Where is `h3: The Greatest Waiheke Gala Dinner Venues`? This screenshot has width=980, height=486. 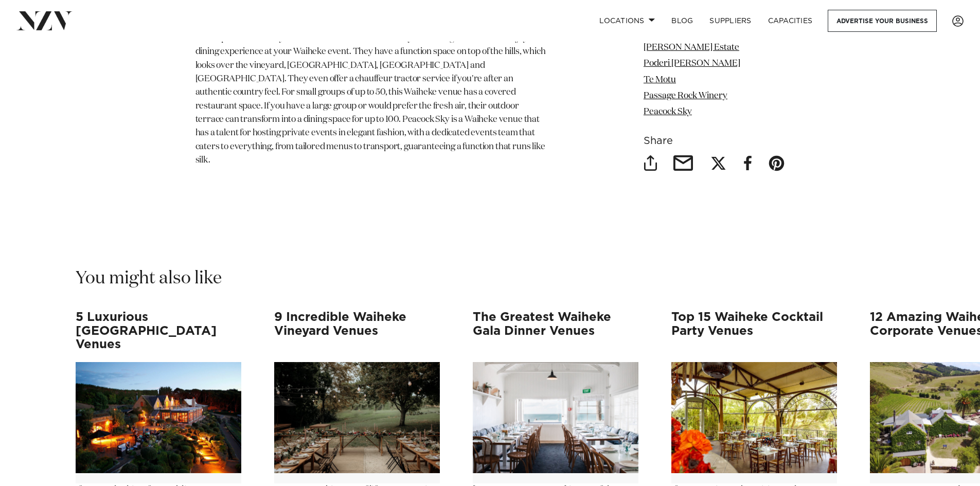
h3: The Greatest Waiheke Gala Dinner Venues is located at coordinates (556, 331).